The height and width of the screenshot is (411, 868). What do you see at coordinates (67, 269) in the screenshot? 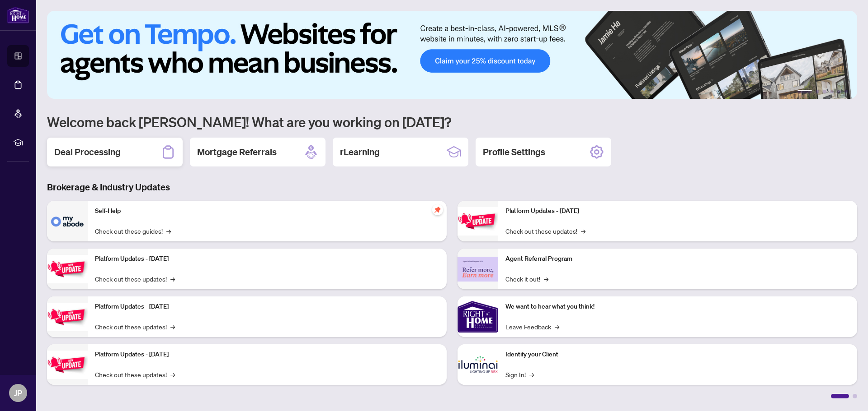
I see `img: Platform Updates - September 16, 2025` at bounding box center [67, 269].